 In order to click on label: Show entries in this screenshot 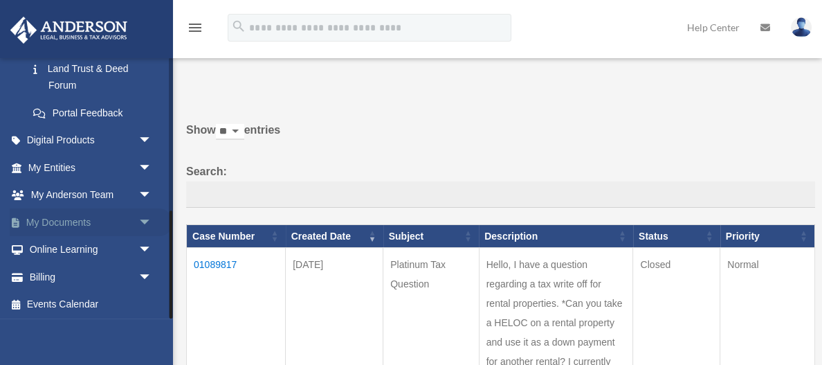, I will do `click(501, 137)`.